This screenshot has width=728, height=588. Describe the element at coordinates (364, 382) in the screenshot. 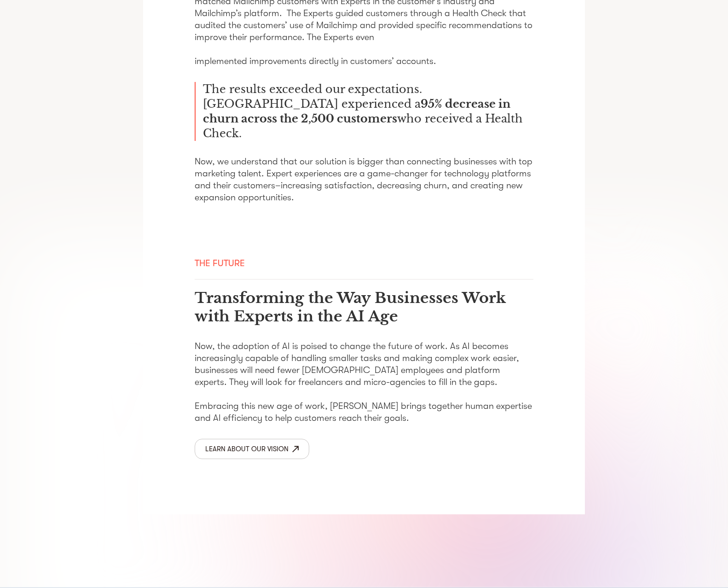

I see `p: Now, the adoption of AI is poised to change the future of work. As AI becomes increasingly capabl...` at that location.